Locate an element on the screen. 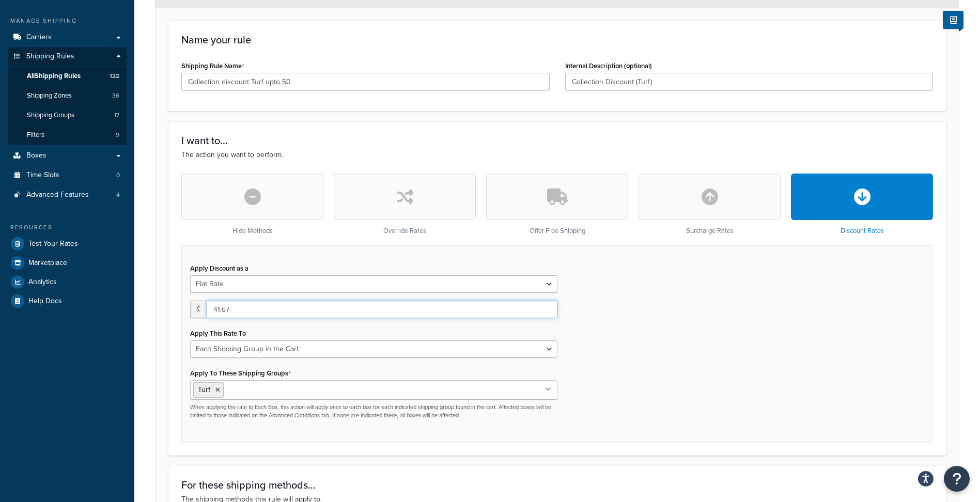  span: Filters is located at coordinates (36, 134).